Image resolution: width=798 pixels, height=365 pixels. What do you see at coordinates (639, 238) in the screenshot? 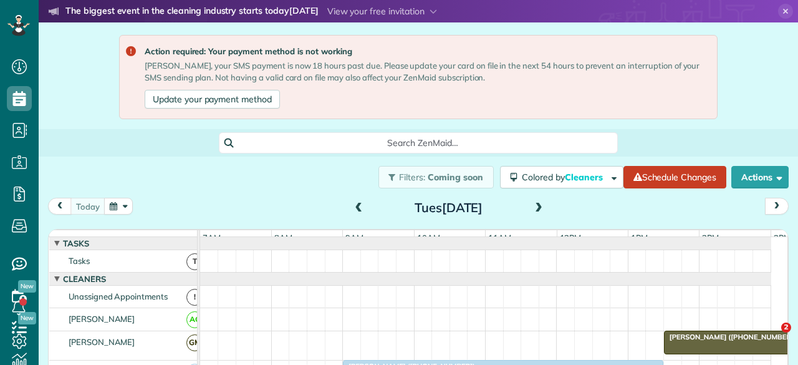
I see `span: 1pm` at bounding box center [639, 238].